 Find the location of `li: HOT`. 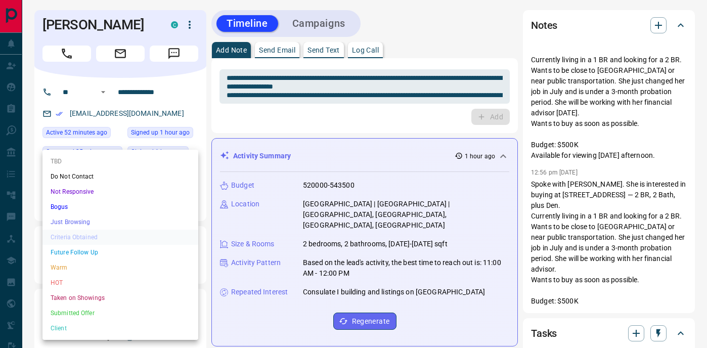

li: HOT is located at coordinates (120, 283).